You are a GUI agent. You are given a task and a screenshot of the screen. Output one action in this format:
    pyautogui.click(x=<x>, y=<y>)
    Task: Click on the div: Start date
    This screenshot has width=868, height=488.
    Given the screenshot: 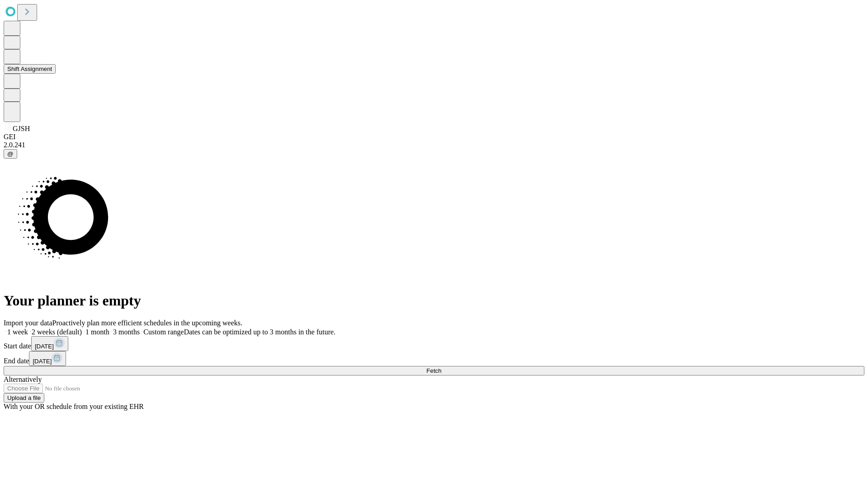 What is the action you would take?
    pyautogui.click(x=434, y=343)
    